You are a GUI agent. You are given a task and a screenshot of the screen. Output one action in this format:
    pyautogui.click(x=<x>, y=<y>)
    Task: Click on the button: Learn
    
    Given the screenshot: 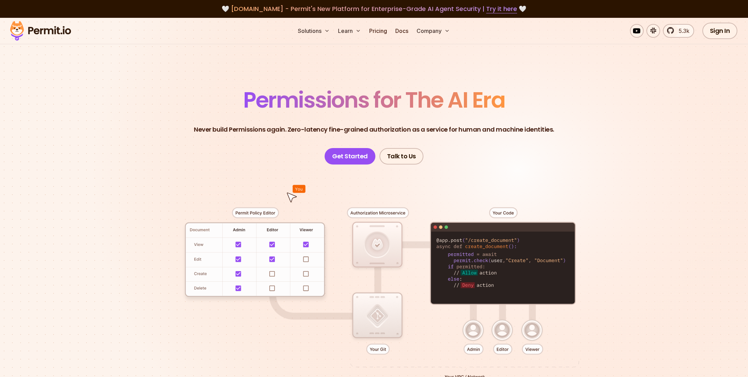 What is the action you would take?
    pyautogui.click(x=349, y=31)
    